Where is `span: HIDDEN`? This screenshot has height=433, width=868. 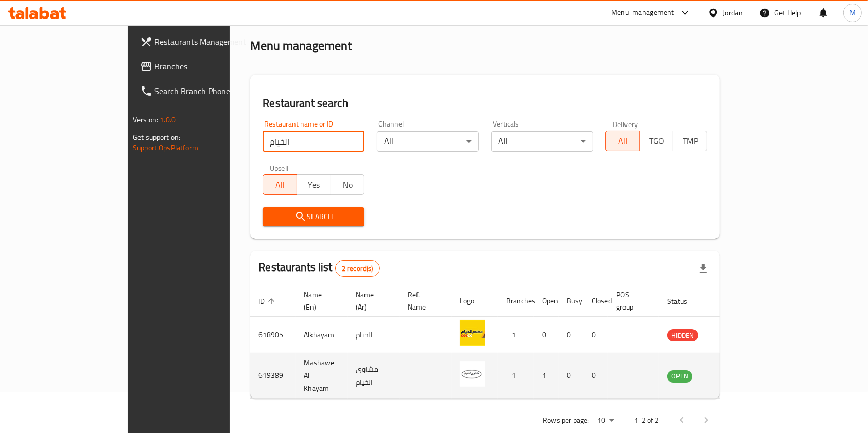
span: HIDDEN is located at coordinates (682, 336).